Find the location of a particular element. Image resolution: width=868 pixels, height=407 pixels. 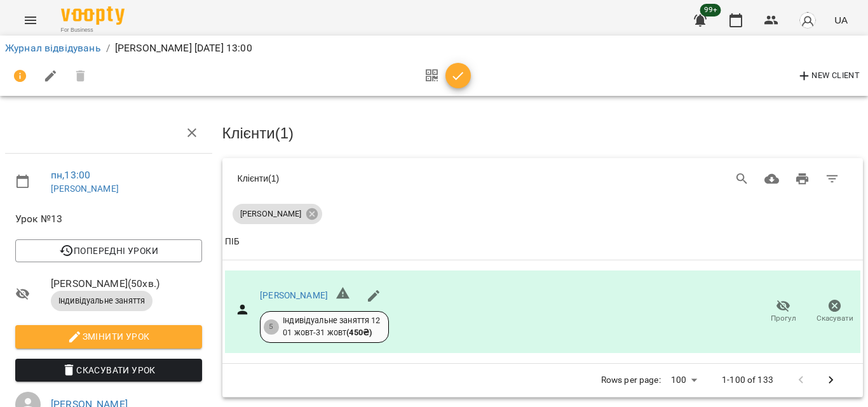

div: Sort is located at coordinates (232, 242).